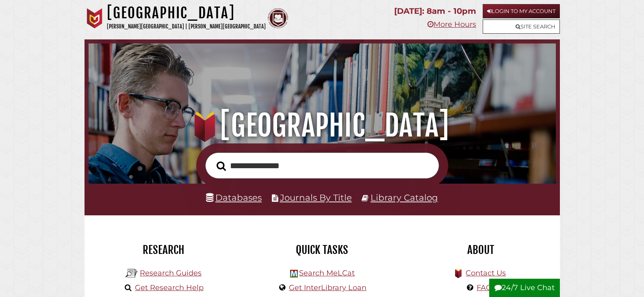 The width and height of the screenshot is (644, 297). I want to click on i: Search, so click(221, 166).